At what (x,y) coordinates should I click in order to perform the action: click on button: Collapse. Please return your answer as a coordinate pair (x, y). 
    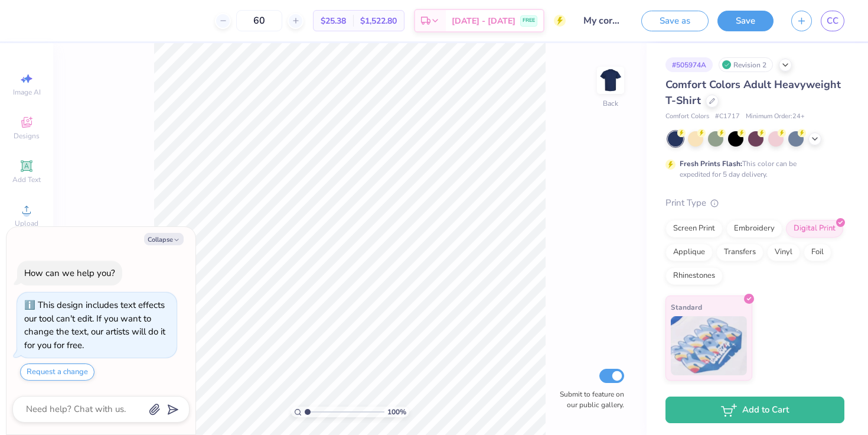
    Looking at the image, I should click on (164, 239).